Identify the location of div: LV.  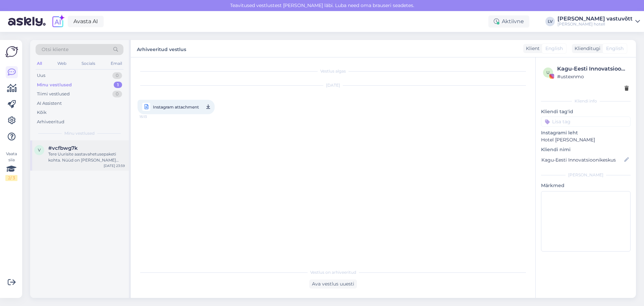
(550, 21).